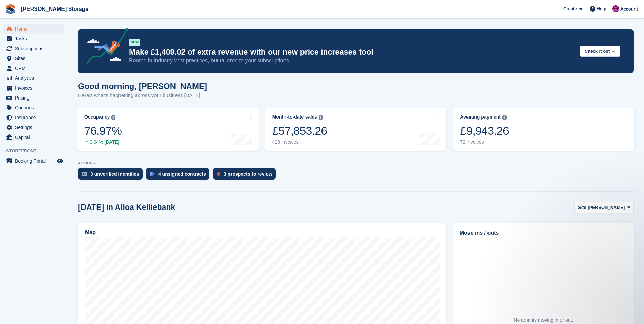 Image resolution: width=644 pixels, height=324 pixels. I want to click on span: Capital, so click(35, 137).